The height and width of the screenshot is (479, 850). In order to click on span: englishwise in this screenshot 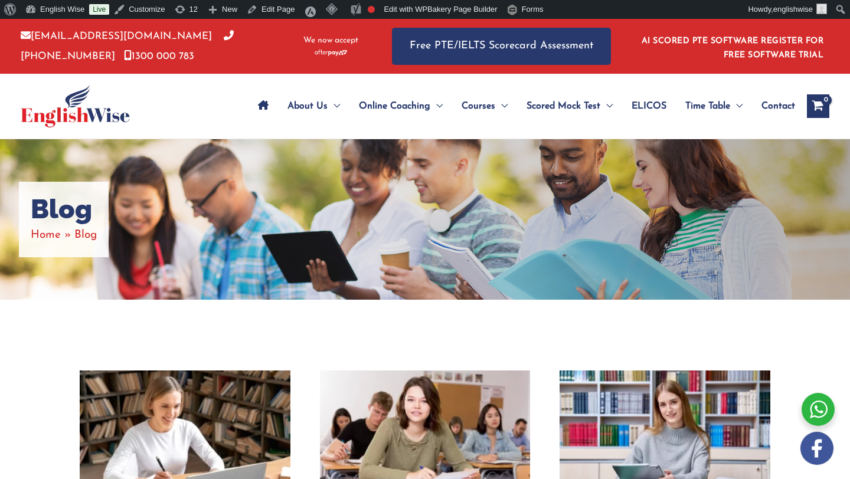, I will do `click(793, 9)`.